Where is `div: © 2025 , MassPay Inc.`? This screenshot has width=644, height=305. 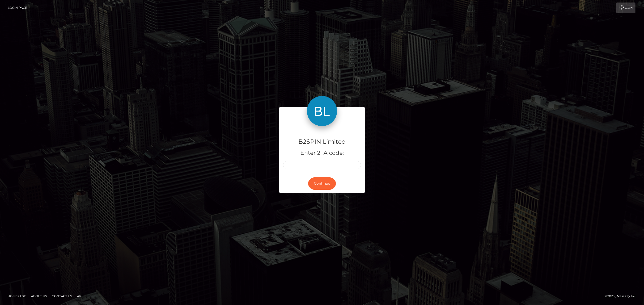
div: © 2025 , MassPay Inc. is located at coordinates (622, 296).